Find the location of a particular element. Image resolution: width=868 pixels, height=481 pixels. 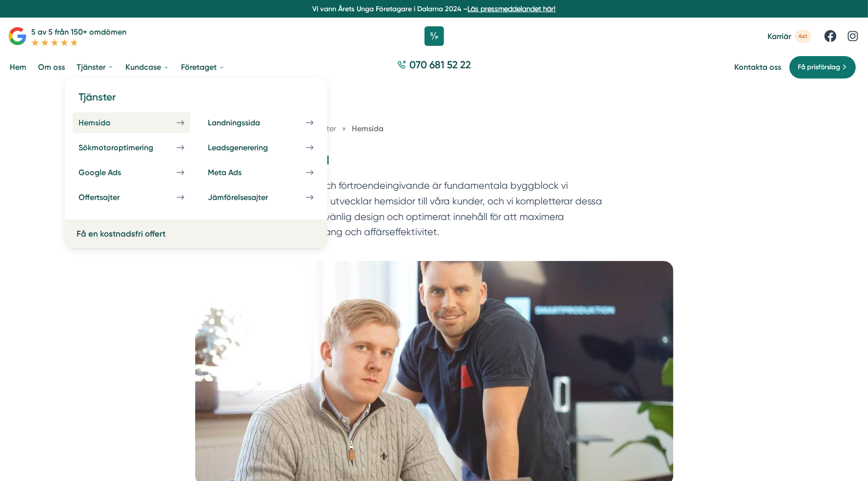

div: Offertsajter is located at coordinates (111, 197).